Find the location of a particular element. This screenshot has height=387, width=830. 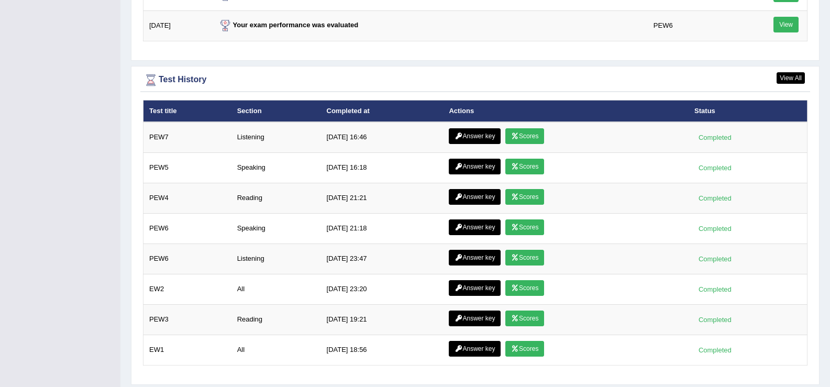

th: Status is located at coordinates (747, 111).